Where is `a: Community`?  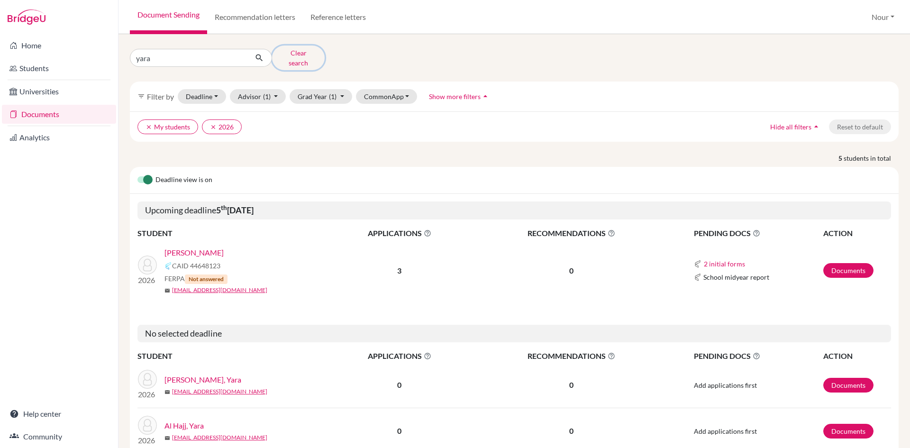 a: Community is located at coordinates (59, 437).